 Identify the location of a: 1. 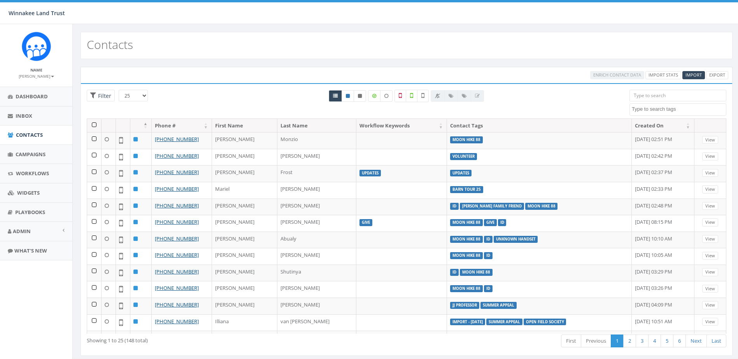
(617, 341).